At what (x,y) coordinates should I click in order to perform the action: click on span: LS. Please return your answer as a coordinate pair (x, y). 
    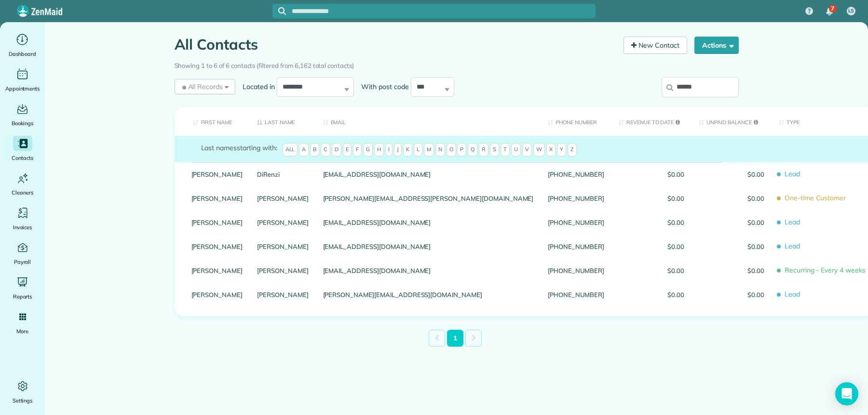
    Looking at the image, I should click on (851, 11).